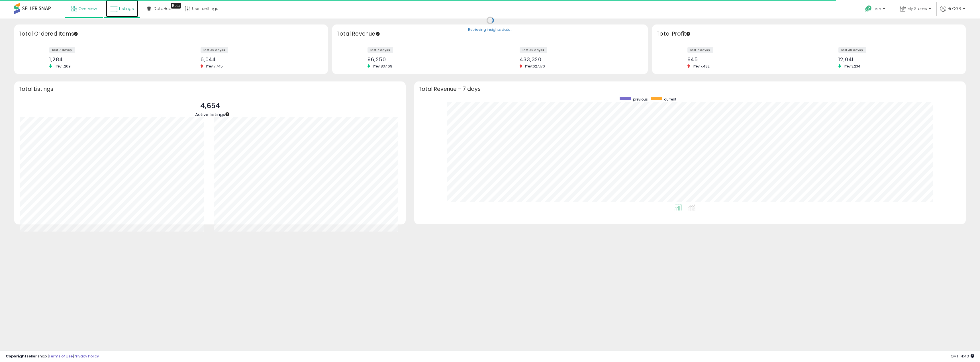 This screenshot has width=980, height=362. What do you see at coordinates (878, 9) in the screenshot?
I see `span: Help` at bounding box center [878, 9].